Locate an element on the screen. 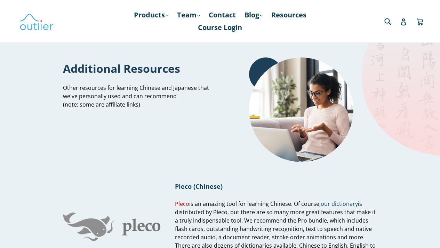 Image resolution: width=440 pixels, height=248 pixels. a: Team is located at coordinates (188, 15).